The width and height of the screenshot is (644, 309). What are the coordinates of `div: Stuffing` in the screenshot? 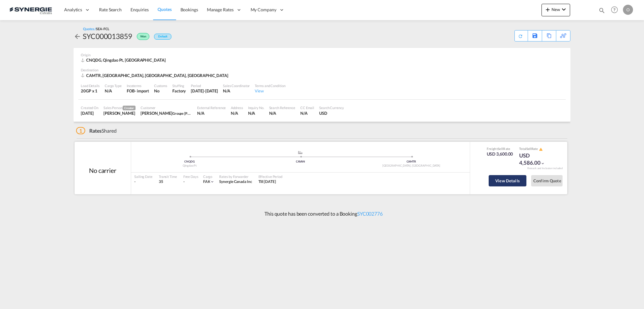 It's located at (179, 85).